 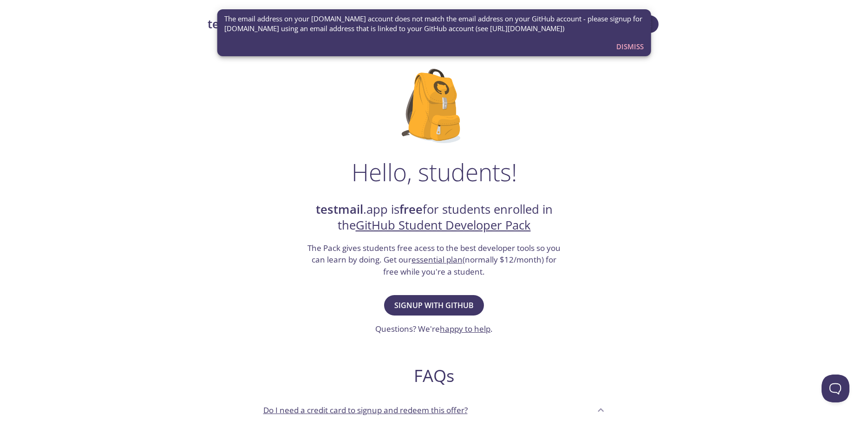 I want to click on h2: FAQs, so click(x=434, y=376).